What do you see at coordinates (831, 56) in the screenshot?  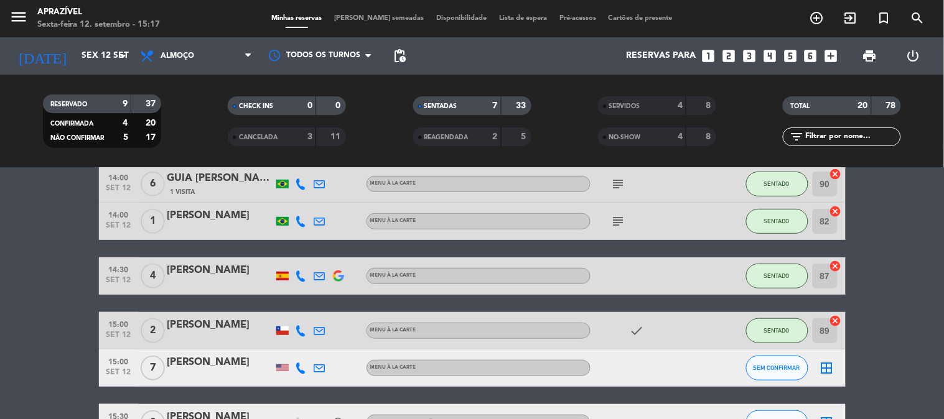 I see `i: add_box` at bounding box center [831, 56].